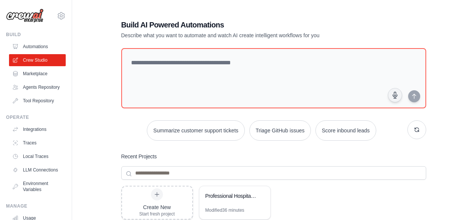  I want to click on a: Environment Variables, so click(37, 186).